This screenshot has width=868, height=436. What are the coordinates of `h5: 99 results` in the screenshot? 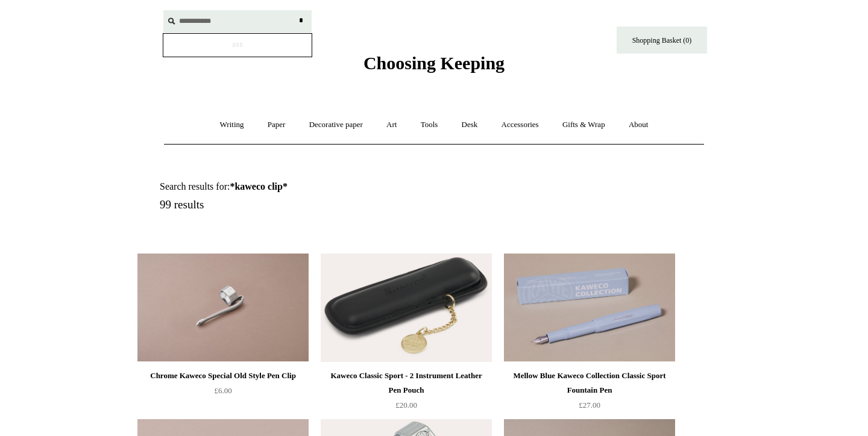 It's located at (304, 205).